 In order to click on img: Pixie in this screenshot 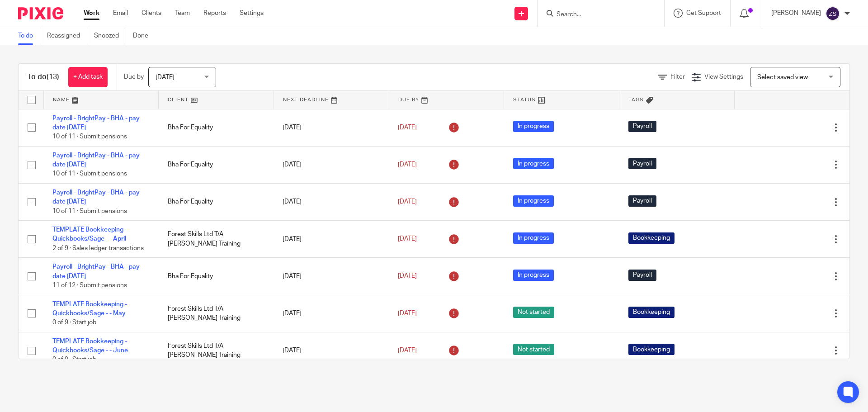, I will do `click(40, 13)`.